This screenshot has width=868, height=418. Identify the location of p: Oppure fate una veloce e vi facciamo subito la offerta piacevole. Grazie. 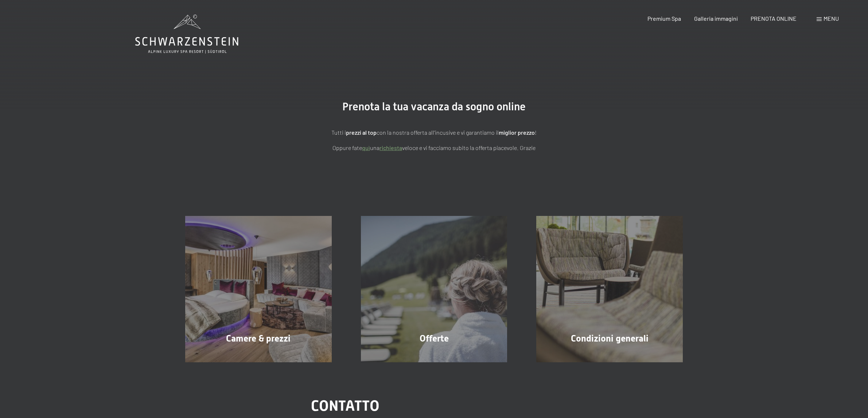
(434, 148).